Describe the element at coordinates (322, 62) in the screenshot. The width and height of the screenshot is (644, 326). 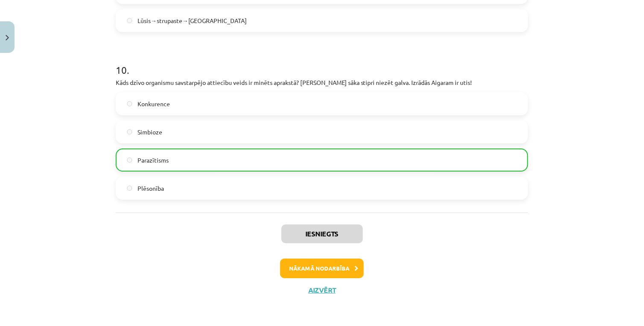
I see `h1: 10 .` at that location.